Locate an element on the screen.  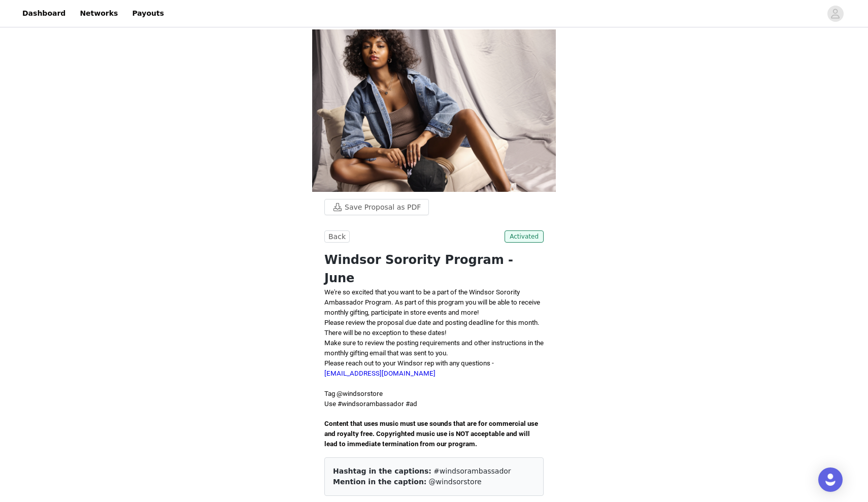
span: Hashtag in the captions: is located at coordinates (382, 471).